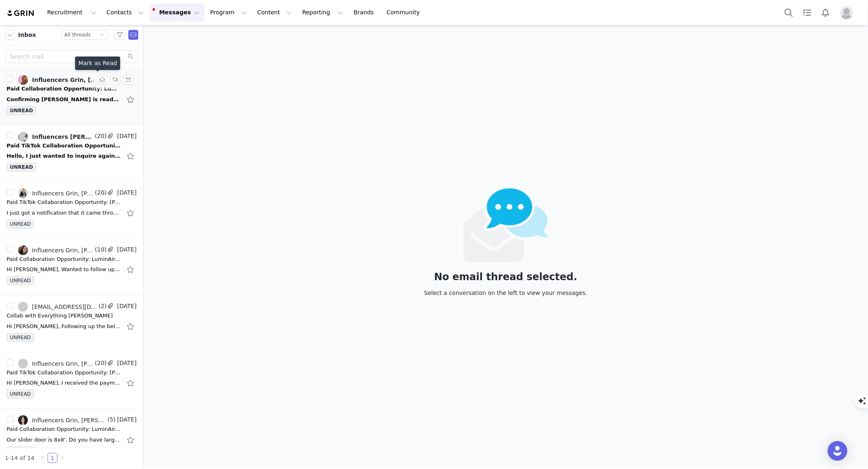 This screenshot has height=469, width=868. What do you see at coordinates (59, 316) in the screenshot?
I see `div: Collab with Everything Erin` at bounding box center [59, 316].